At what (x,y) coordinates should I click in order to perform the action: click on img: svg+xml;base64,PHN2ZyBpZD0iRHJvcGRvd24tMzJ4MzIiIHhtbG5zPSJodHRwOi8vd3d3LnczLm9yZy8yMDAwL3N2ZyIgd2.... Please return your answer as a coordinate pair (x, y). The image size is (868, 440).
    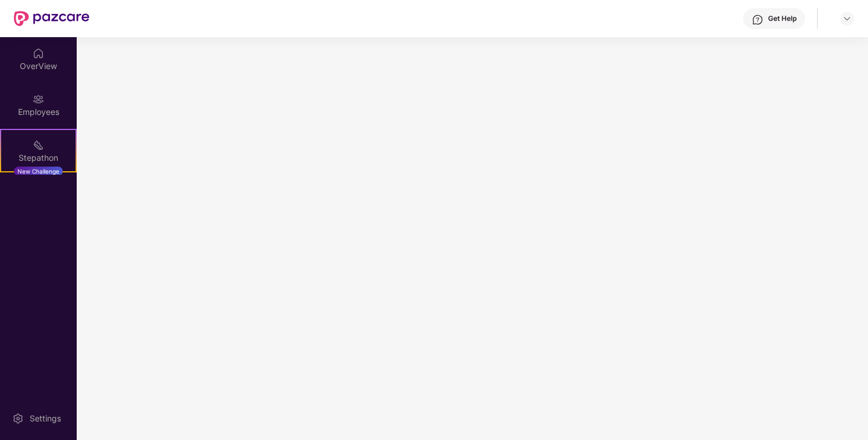
    Looking at the image, I should click on (847, 19).